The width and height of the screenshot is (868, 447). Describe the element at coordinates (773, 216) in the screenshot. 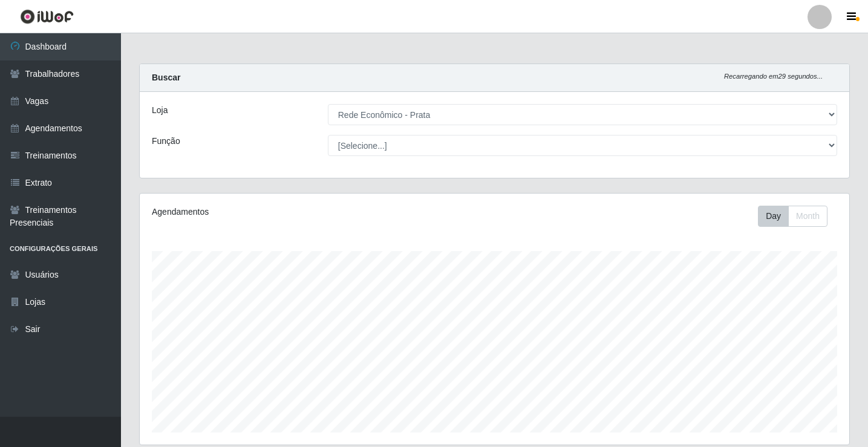

I see `button: Day` at that location.